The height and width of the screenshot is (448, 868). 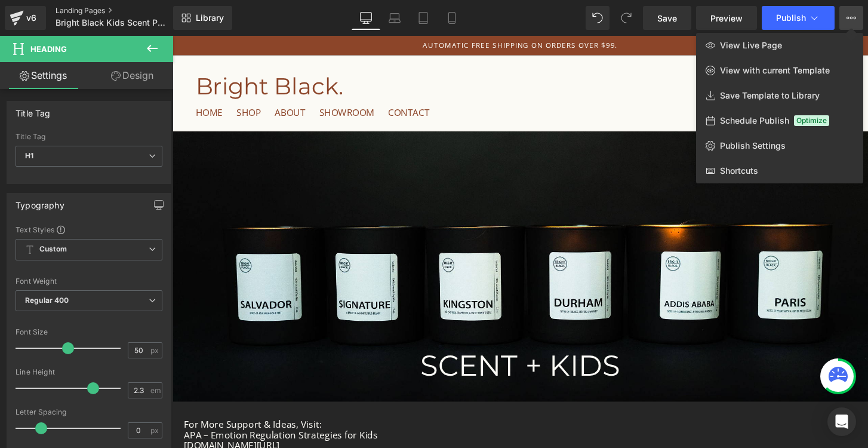 I want to click on span: Preview, so click(x=727, y=18).